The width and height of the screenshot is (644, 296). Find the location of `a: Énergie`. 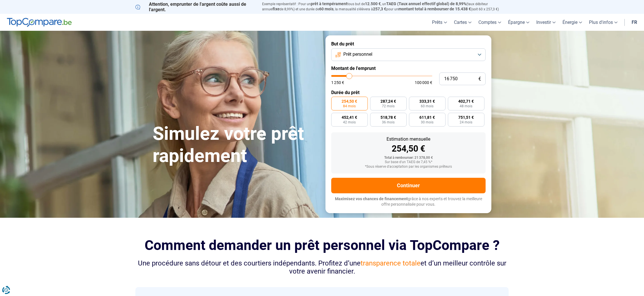

a: Énergie is located at coordinates (572, 22).